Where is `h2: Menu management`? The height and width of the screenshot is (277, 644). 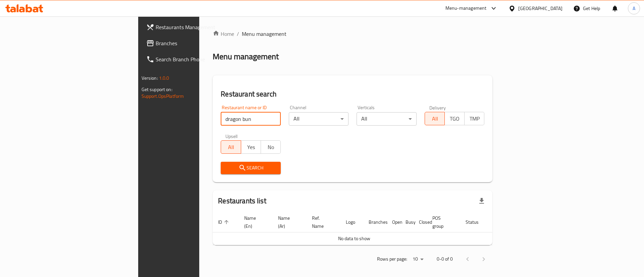 h2: Menu management is located at coordinates (246, 57).